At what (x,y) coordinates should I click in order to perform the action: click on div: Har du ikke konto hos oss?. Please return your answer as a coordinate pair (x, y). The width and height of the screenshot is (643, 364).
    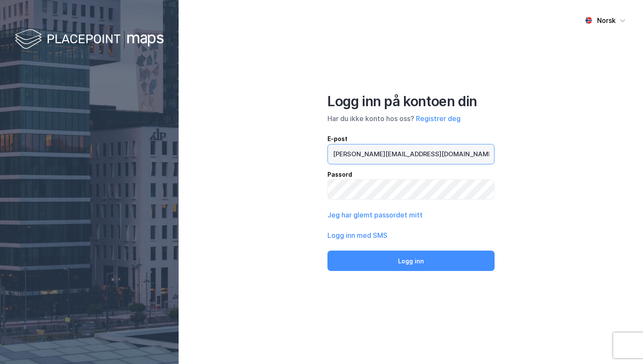
    Looking at the image, I should click on (411, 119).